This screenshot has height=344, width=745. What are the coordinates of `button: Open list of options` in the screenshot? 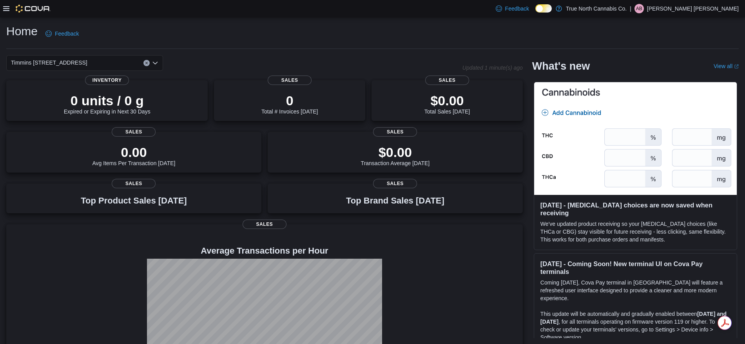 It's located at (155, 63).